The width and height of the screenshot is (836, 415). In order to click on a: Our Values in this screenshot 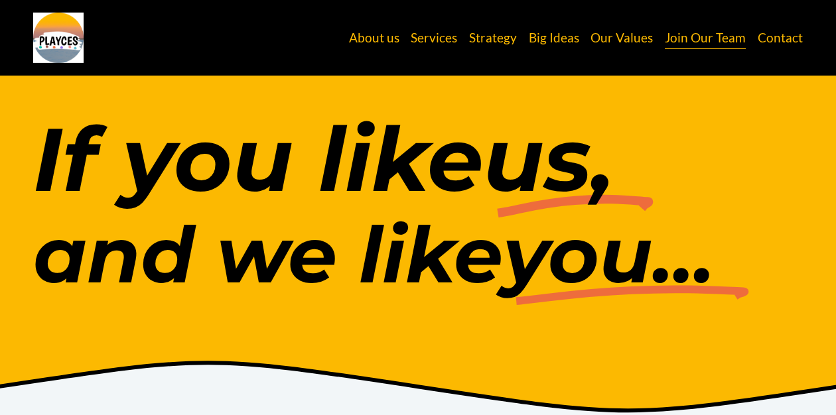, I will do `click(622, 38)`.